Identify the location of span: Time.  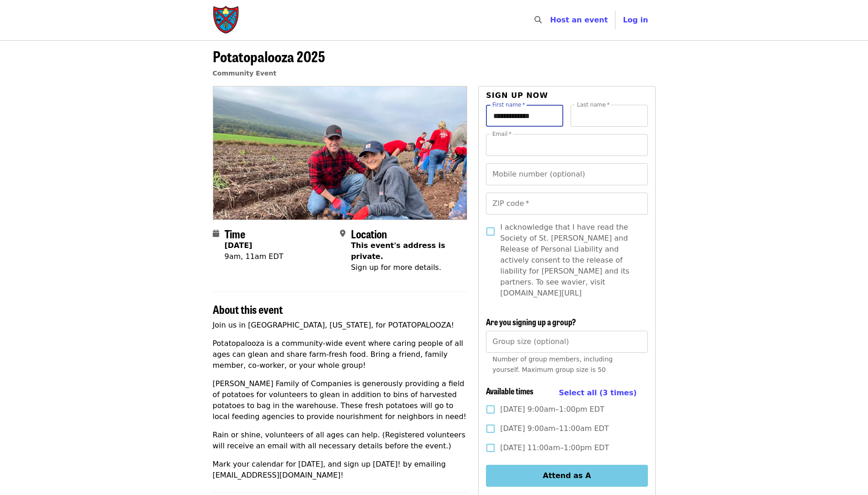
(235, 233).